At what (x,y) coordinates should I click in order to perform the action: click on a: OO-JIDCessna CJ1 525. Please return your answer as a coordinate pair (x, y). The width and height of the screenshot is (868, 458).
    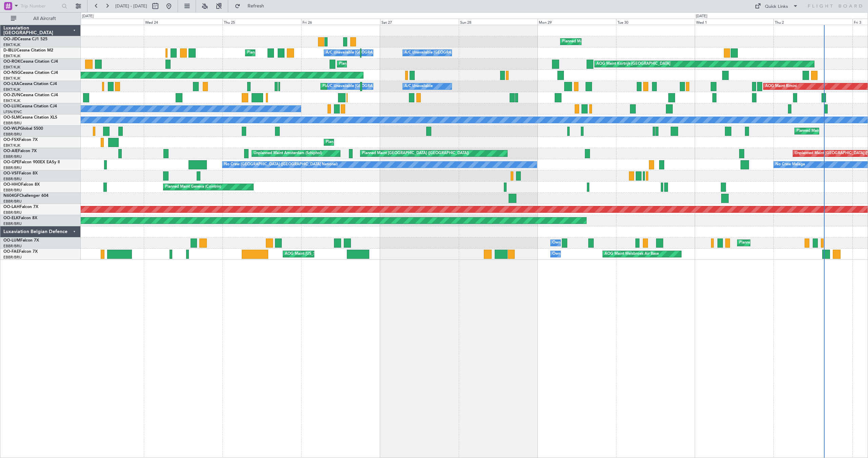
    Looking at the image, I should click on (25, 39).